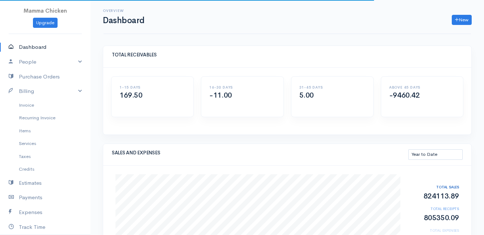  Describe the element at coordinates (433, 209) in the screenshot. I see `h6: TOTAL RECEIPTS` at that location.